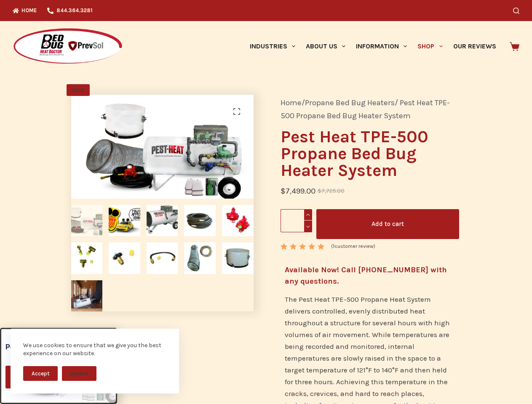  What do you see at coordinates (164, 146) in the screenshot?
I see `a: Pest Heat TPE-500 Propane Heater Basic Package` at bounding box center [164, 146].